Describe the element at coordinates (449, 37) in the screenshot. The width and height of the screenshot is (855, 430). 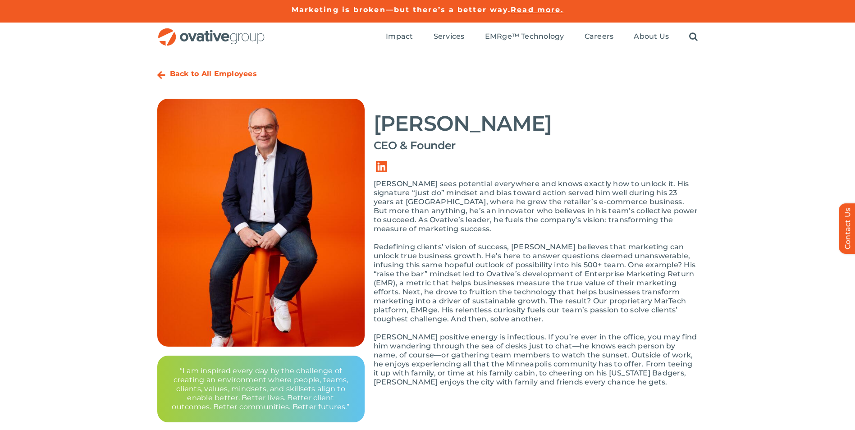
I see `a: Services` at that location.